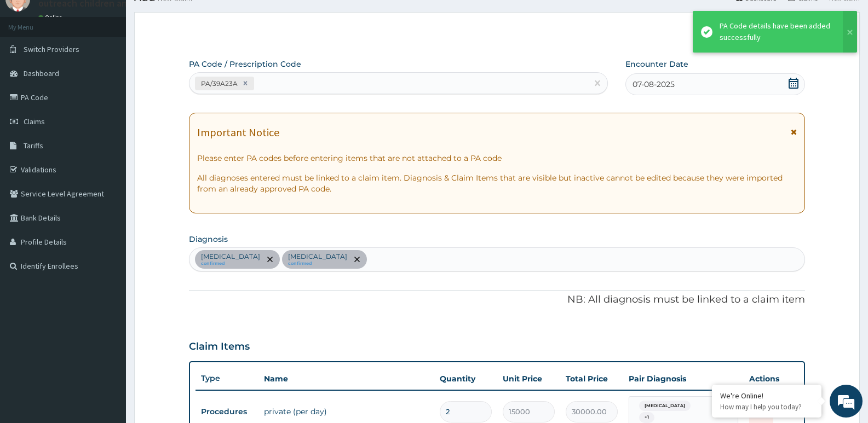  Describe the element at coordinates (192, 19) in the screenshot. I see `div: Minimize live chat window` at that location.